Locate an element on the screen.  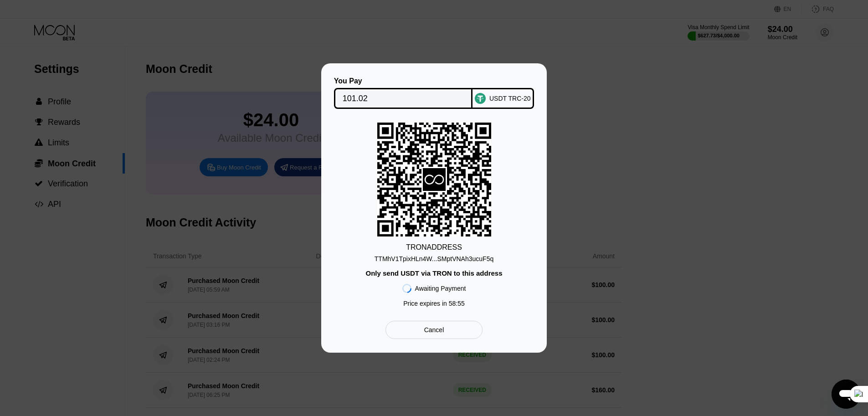
div: Price expires in is located at coordinates (434, 303).